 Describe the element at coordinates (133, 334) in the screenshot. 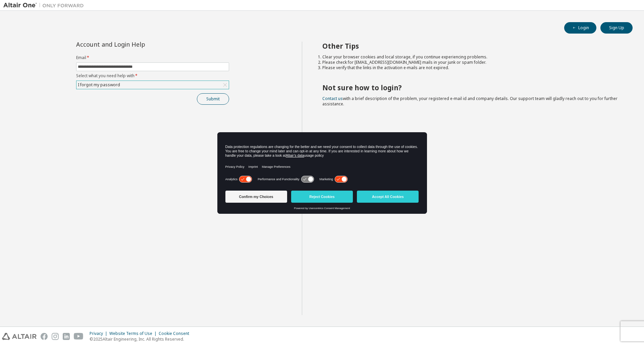

I see `div: Website Terms of Use` at that location.